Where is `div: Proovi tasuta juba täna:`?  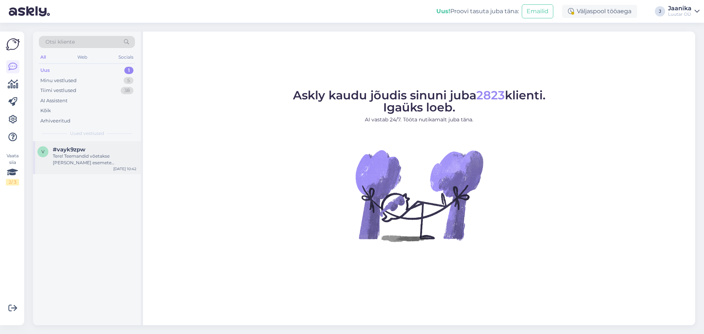 div: Proovi tasuta juba täna: is located at coordinates (478, 11).